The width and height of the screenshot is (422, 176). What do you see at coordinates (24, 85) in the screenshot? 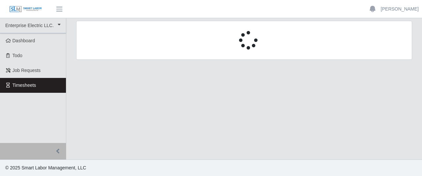
I see `span: Timesheets` at bounding box center [24, 85].